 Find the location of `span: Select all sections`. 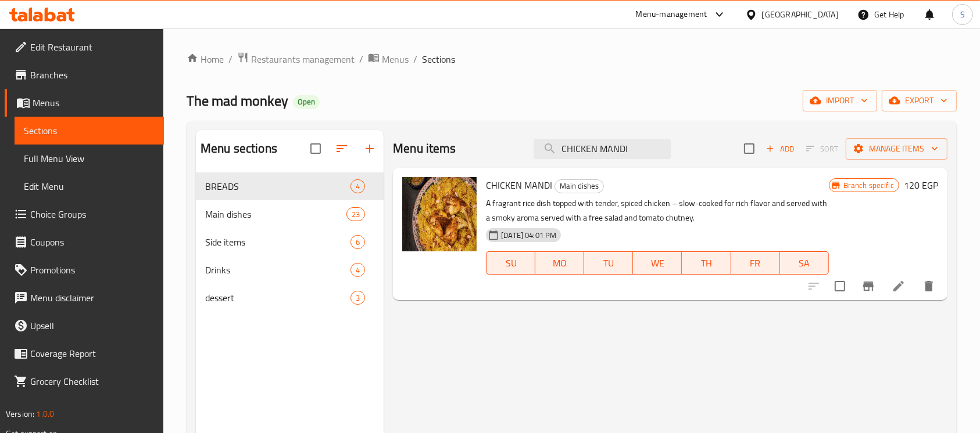

span: Select all sections is located at coordinates (316, 148).